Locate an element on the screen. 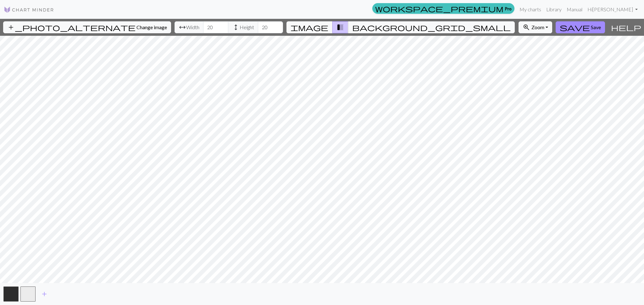 This screenshot has width=644, height=305. button: Help is located at coordinates (626, 27).